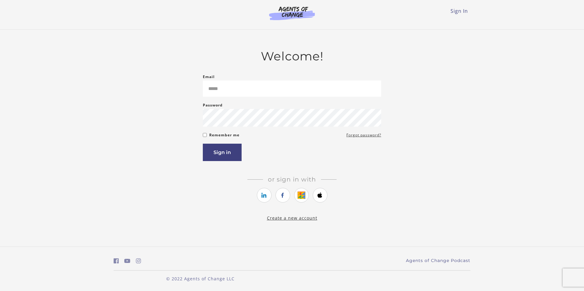 This screenshot has height=291, width=584. What do you see at coordinates (138, 261) in the screenshot?
I see `a: https://www.instagram.com/agentsofchangeprep/ (Open in a new window)` at bounding box center [138, 261].